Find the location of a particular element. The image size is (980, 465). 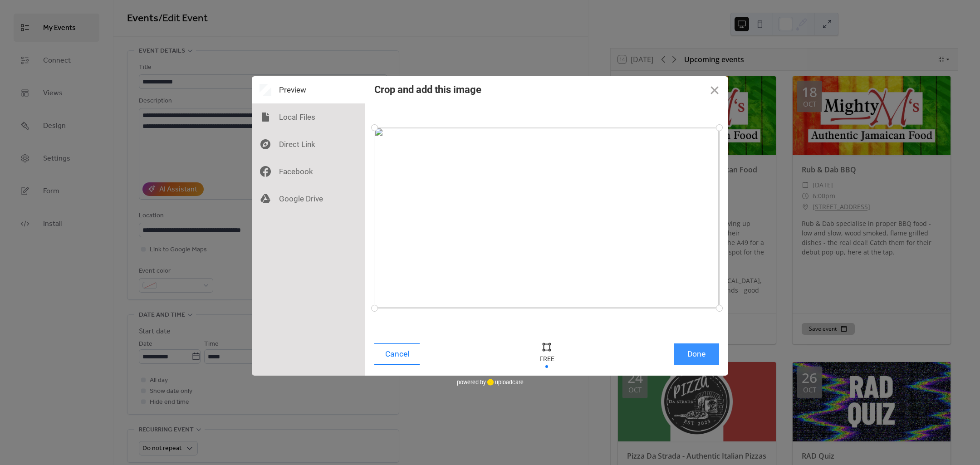

button: Close is located at coordinates (714, 90).